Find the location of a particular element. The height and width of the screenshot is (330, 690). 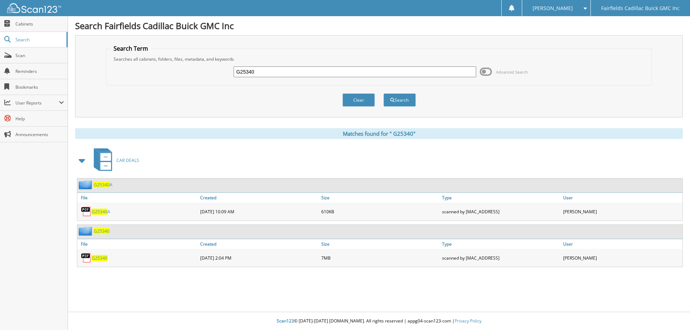

span: Fairfields Cadillac Buick GMC Inc is located at coordinates (641, 8).